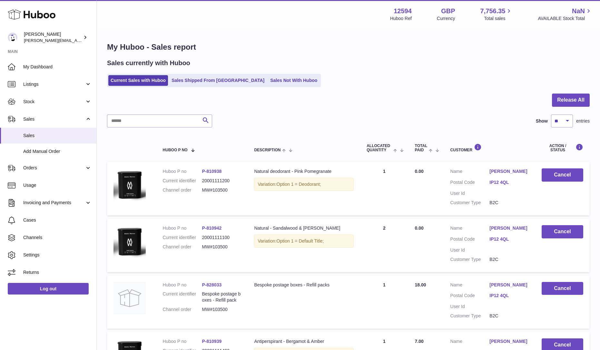  I want to click on span: Huboo P no, so click(175, 150).